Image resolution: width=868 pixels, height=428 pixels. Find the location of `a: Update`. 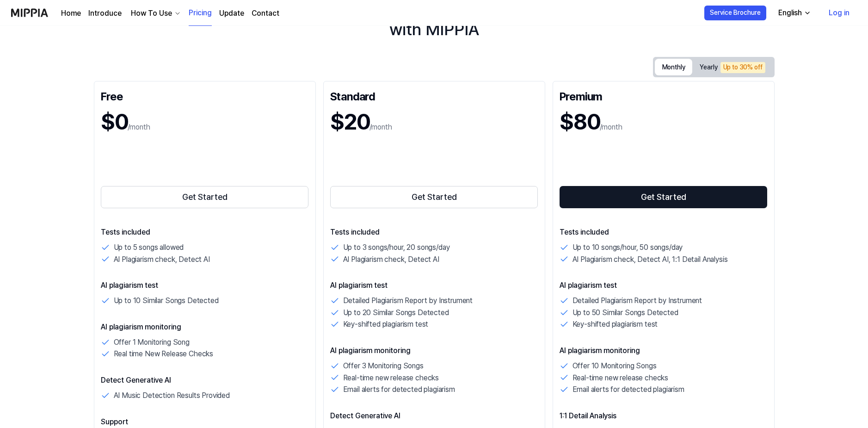

a: Update is located at coordinates (232, 13).